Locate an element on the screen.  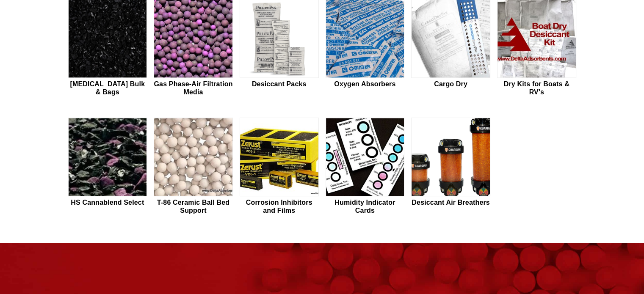
a: Corrosion Inhibitors and Films is located at coordinates (279, 167).